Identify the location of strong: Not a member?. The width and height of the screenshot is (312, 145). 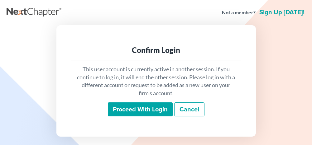
(238, 12).